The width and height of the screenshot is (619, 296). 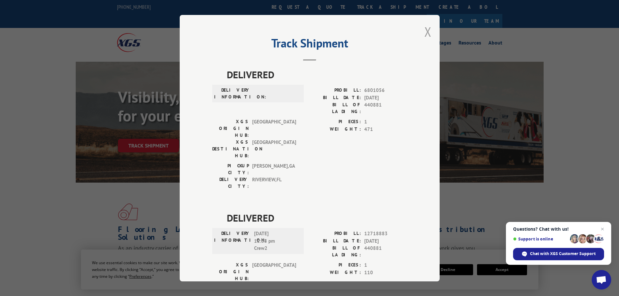 What do you see at coordinates (428, 32) in the screenshot?
I see `button: Close modal` at bounding box center [428, 32].